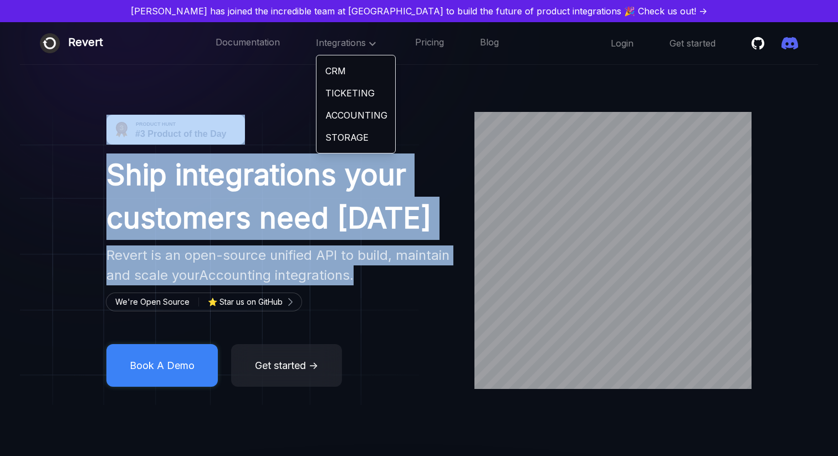 This screenshot has height=456, width=838. I want to click on a: CRM, so click(356, 71).